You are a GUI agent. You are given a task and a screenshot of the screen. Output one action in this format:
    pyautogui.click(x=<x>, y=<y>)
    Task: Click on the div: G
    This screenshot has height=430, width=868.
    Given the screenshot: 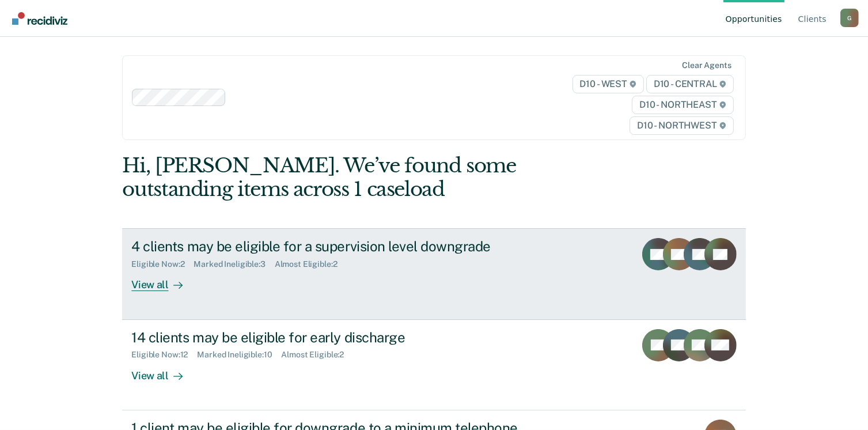 What is the action you would take?
    pyautogui.click(x=850, y=18)
    